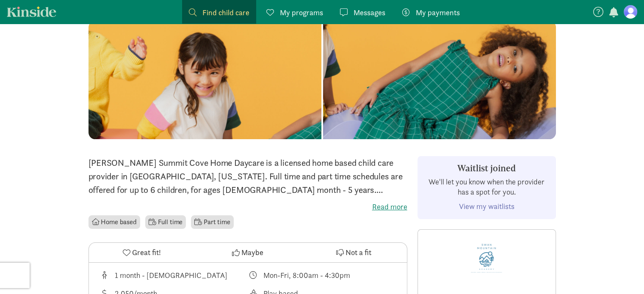 Image resolution: width=644 pixels, height=294 pixels. I want to click on a: Kinside, so click(32, 11).